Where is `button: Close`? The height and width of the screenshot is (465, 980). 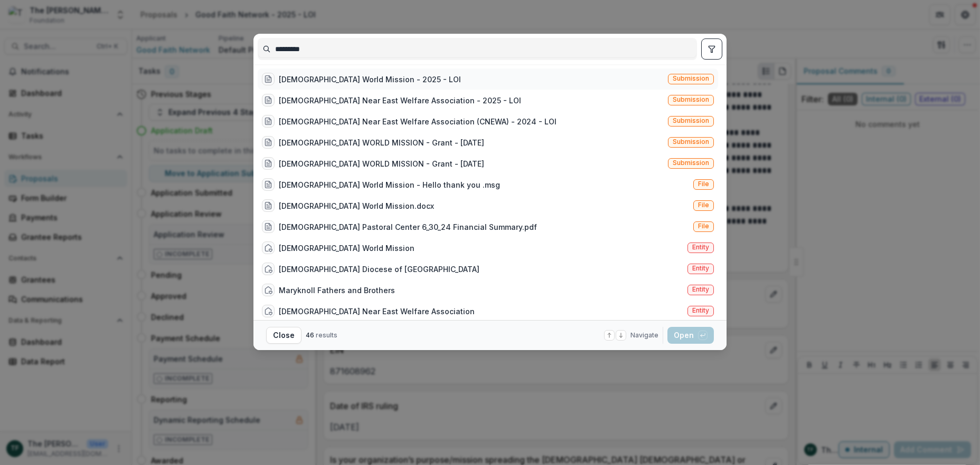 button: Close is located at coordinates (283, 335).